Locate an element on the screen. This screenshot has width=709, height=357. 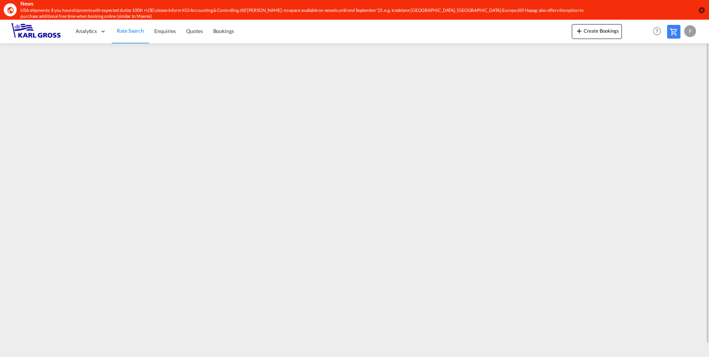
span: Analytics is located at coordinates (86, 31).